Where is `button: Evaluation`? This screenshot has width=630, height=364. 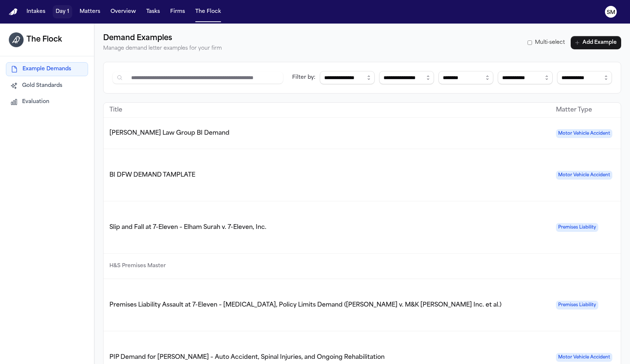 button: Evaluation is located at coordinates (47, 102).